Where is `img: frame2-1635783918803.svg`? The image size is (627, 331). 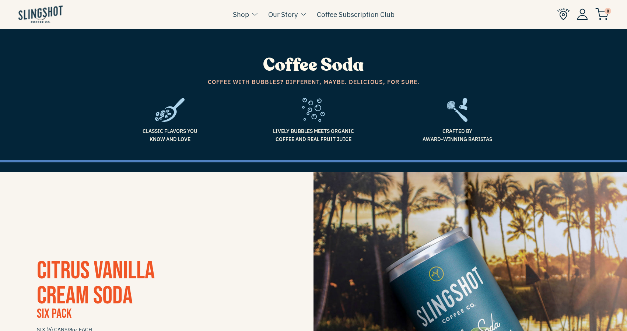
img: frame2-1635783918803.svg is located at coordinates (457, 110).